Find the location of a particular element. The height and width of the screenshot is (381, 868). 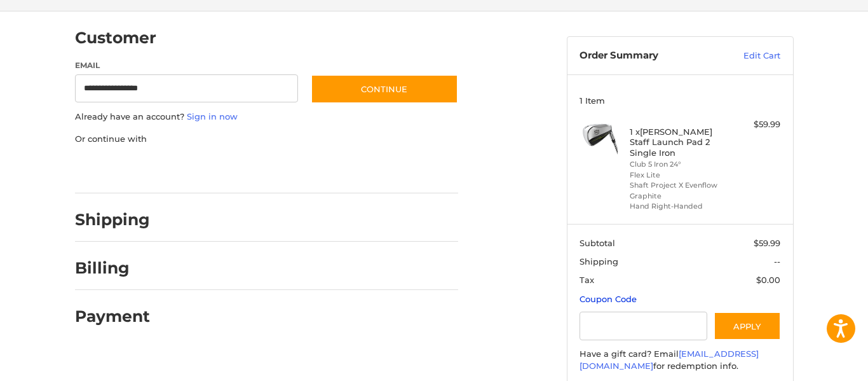

li: Hand Right-Handed is located at coordinates (678, 206).